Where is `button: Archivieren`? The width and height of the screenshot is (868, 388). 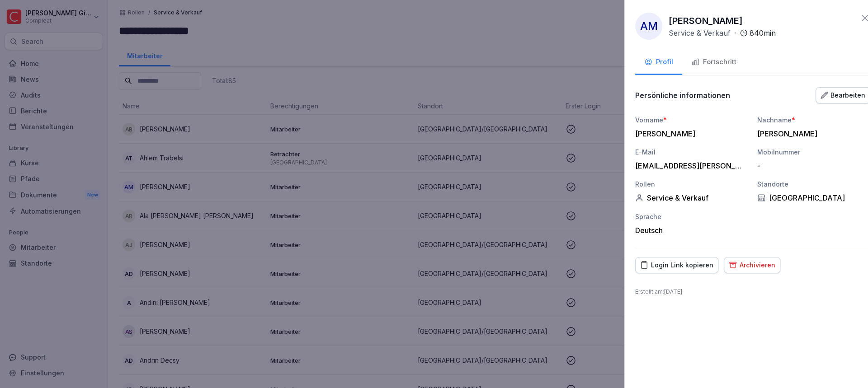
button: Archivieren is located at coordinates (751, 265).